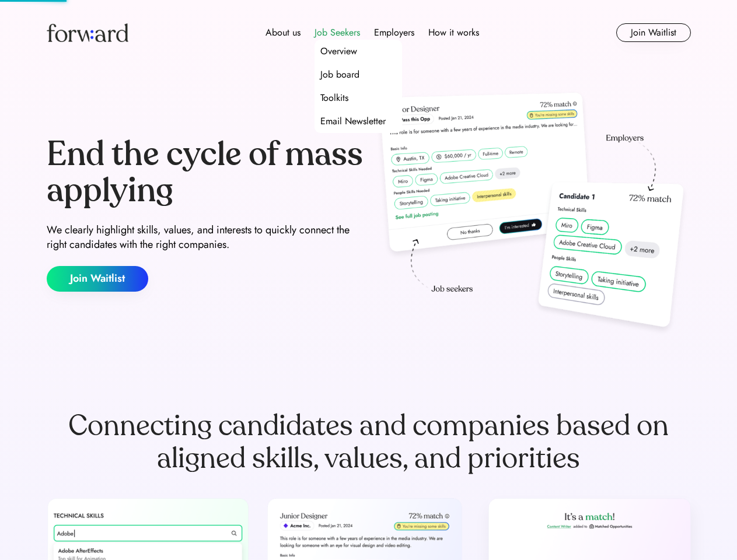 The height and width of the screenshot is (560, 737). Describe the element at coordinates (206, 237) in the screenshot. I see `div: We clearly highlight skills, values, and interests to quickly connect the right candidates with t...` at that location.